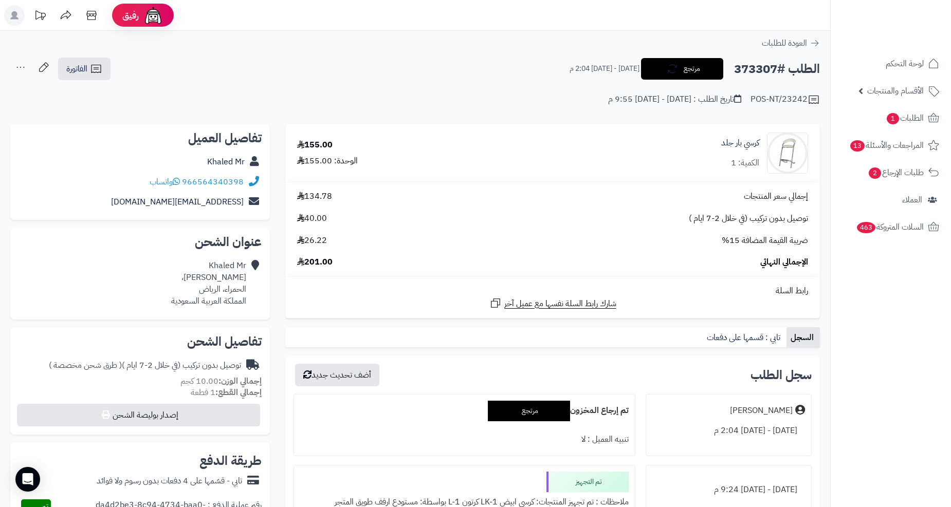 This screenshot has height=507, width=951. What do you see at coordinates (314, 196) in the screenshot?
I see `span: 134.78` at bounding box center [314, 196].